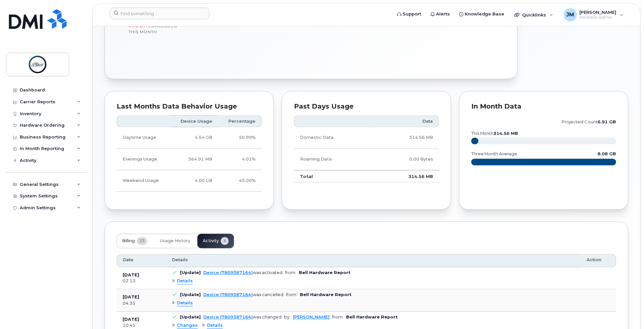 This screenshot has width=644, height=329. What do you see at coordinates (142, 241) in the screenshot?
I see `span: 23` at bounding box center [142, 241].